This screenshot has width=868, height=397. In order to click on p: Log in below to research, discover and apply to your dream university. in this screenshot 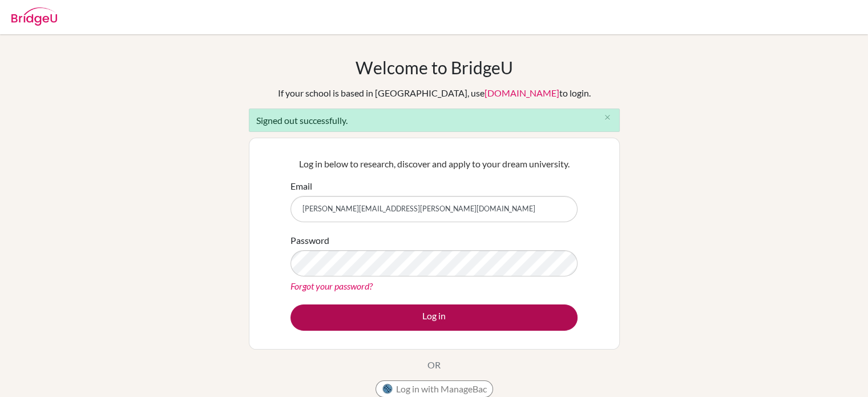, I will do `click(434, 164)`.